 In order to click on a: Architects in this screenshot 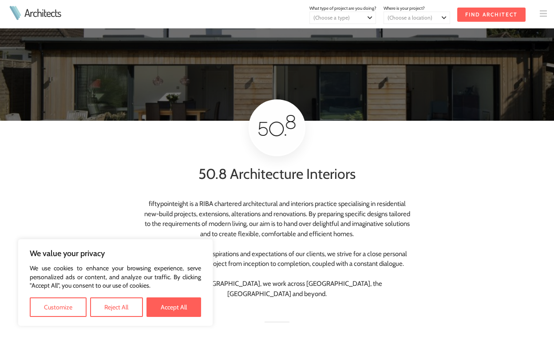, I will do `click(43, 13)`.